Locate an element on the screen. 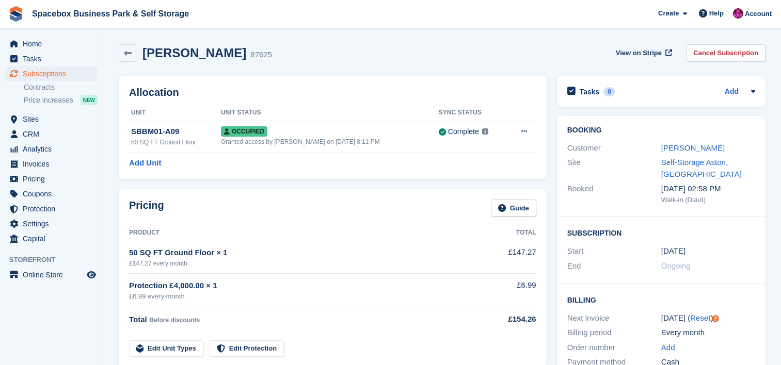 This screenshot has width=781, height=365. h2: Allocation is located at coordinates (332, 92).